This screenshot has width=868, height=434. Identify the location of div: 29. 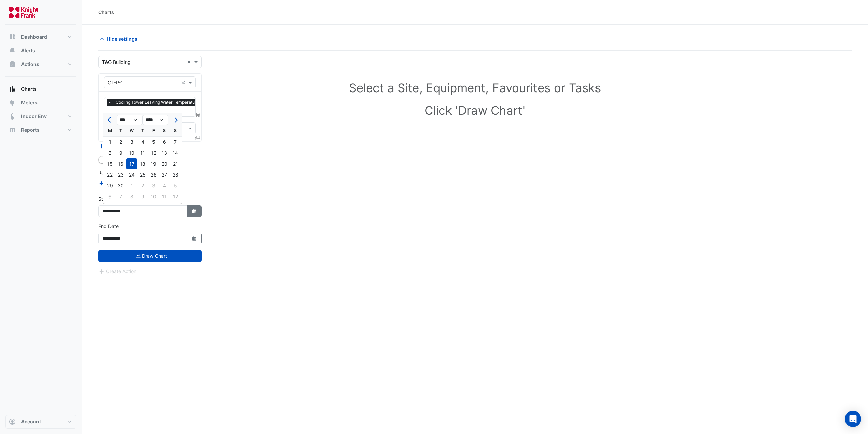
(110, 186).